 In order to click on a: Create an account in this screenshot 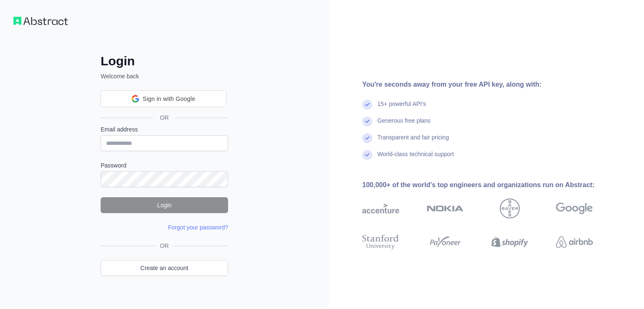, I will do `click(164, 268)`.